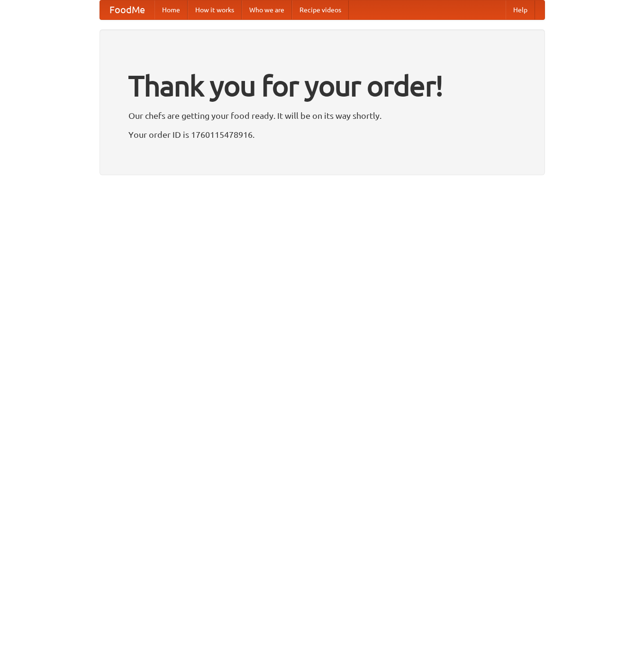 The image size is (644, 670). Describe the element at coordinates (267, 10) in the screenshot. I see `a: Who we are` at that location.